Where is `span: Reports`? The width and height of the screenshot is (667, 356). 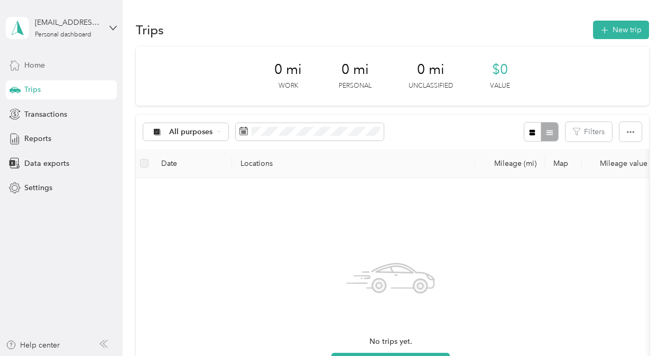 span: Reports is located at coordinates (38, 138).